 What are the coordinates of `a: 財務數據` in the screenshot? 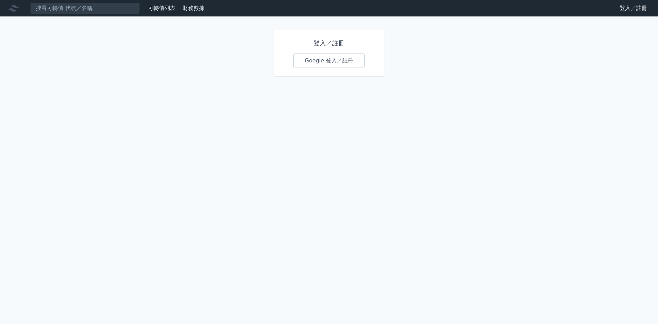 It's located at (194, 8).